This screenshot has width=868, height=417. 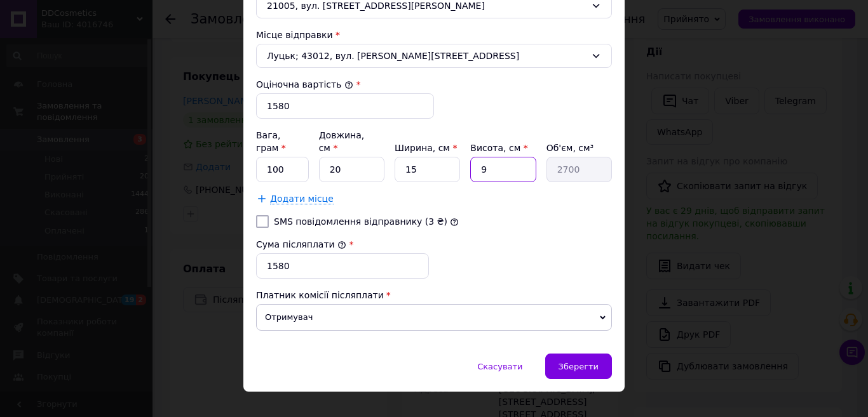 What do you see at coordinates (320, 295) in the screenshot?
I see `span: Платник комісії післяплати` at bounding box center [320, 295].